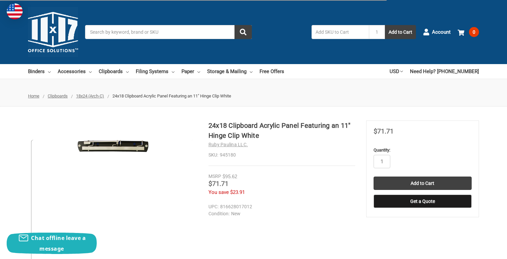  What do you see at coordinates (34, 96) in the screenshot?
I see `span: Home` at bounding box center [34, 96].